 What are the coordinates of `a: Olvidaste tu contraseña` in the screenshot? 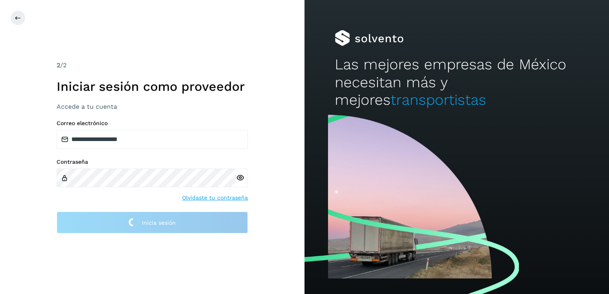 It's located at (215, 198).